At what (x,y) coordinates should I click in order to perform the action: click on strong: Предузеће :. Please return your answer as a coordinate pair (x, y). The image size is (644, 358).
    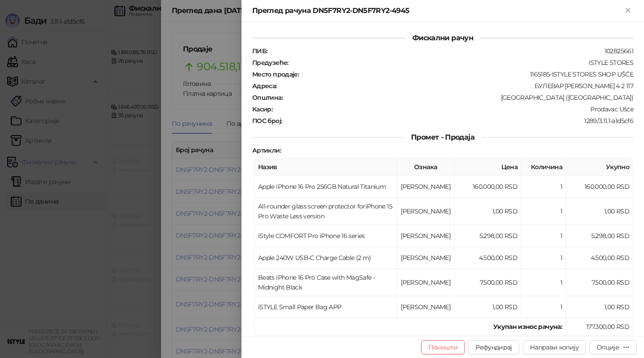
    Looking at the image, I should click on (270, 63).